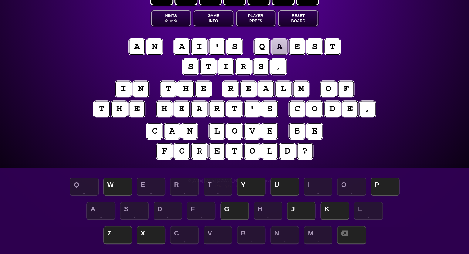 Image resolution: width=469 pixels, height=254 pixels. Describe the element at coordinates (251, 235) in the screenshot. I see `span: B` at that location.